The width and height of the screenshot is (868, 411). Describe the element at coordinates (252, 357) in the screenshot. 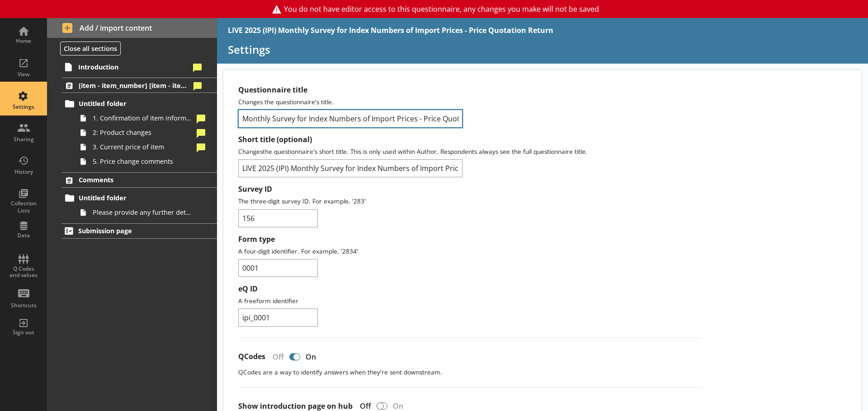

I see `label: QCodes` at that location.